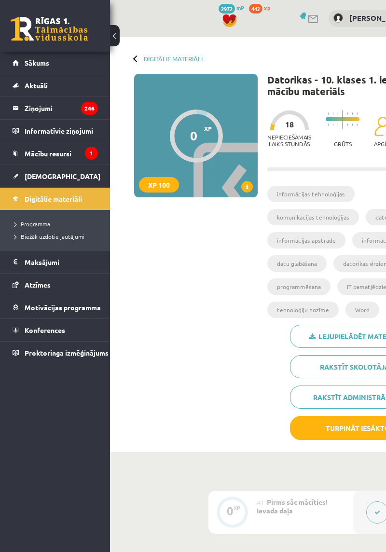 Image resolution: width=386 pixels, height=552 pixels. Describe the element at coordinates (313, 217) in the screenshot. I see `li: komunikācijas tehnoloģijas` at that location.